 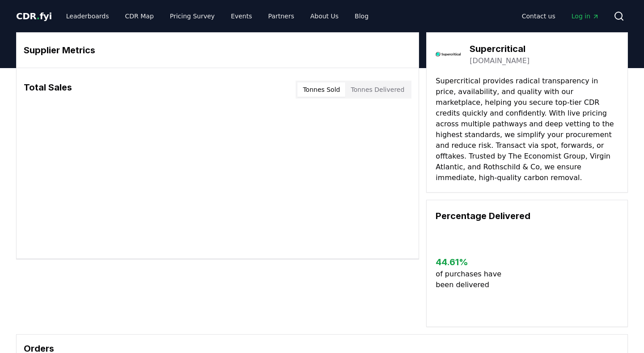 What do you see at coordinates (140, 16) in the screenshot?
I see `a: CDR Map` at bounding box center [140, 16].